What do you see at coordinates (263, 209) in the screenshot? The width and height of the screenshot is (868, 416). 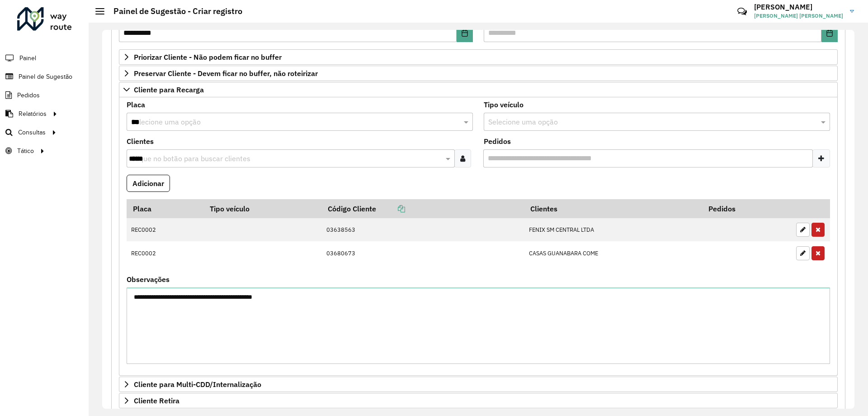 I see `th: Tipo veículo` at bounding box center [263, 209].